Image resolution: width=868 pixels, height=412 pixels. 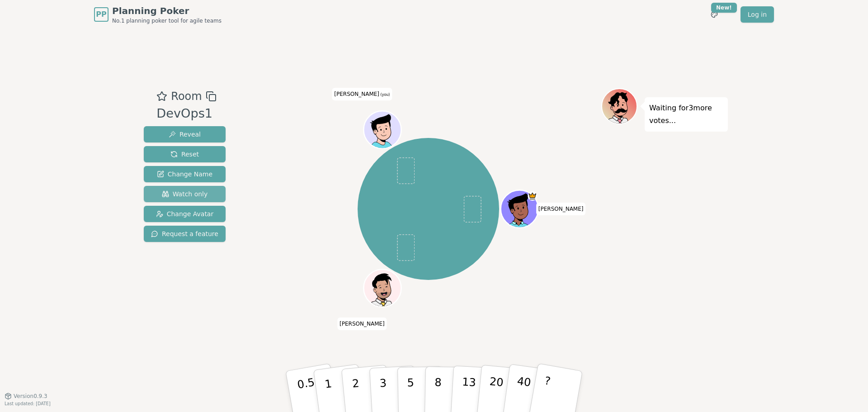 What do you see at coordinates (185, 194) in the screenshot?
I see `span: Watch only` at bounding box center [185, 194].